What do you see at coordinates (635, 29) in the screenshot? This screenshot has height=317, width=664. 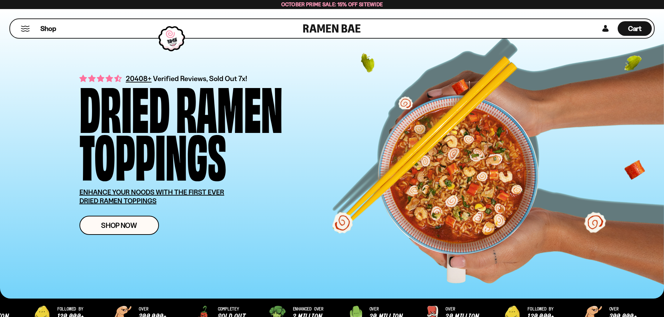 I see `div: Cart` at bounding box center [635, 29].